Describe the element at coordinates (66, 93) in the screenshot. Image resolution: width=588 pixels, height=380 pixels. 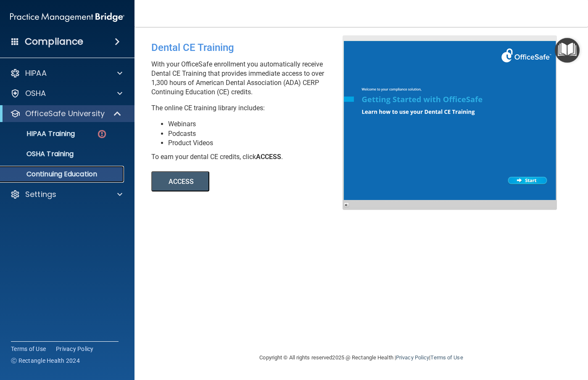
I see `a: OSHA` at that location.